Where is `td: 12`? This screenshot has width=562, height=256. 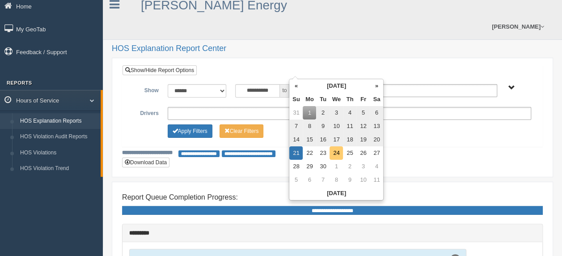 td: 12 is located at coordinates (363, 126).